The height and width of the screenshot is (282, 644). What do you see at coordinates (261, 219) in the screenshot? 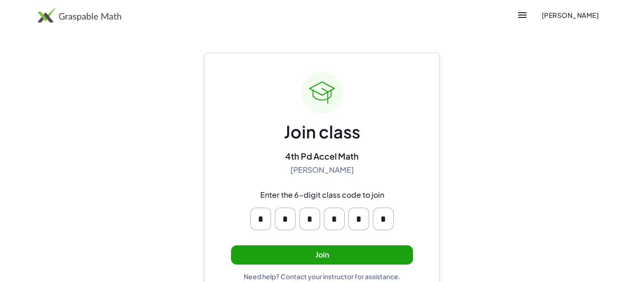
I see `input: Please enter OTP character 1` at bounding box center [261, 219].